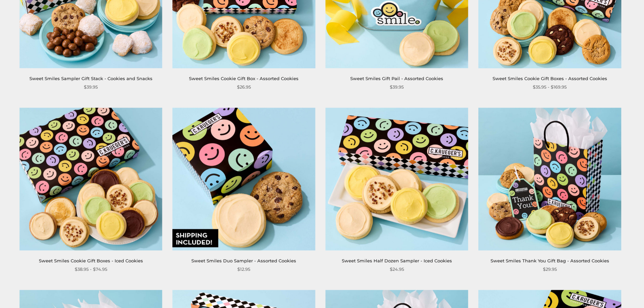  I want to click on img: Sweet Smiles Thank You Gift Bag - Assorted Cookies, so click(549, 179).